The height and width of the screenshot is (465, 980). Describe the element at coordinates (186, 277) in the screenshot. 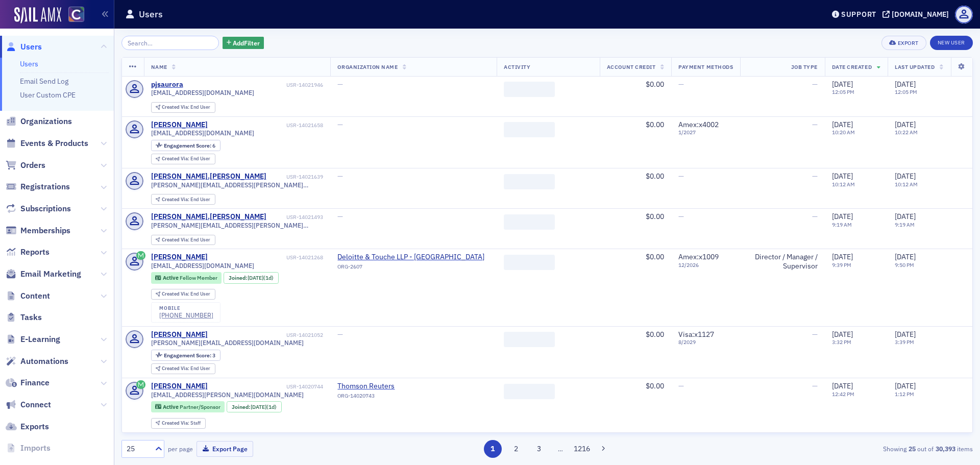

I see `div: Active: Active: Fellow Member` at that location.